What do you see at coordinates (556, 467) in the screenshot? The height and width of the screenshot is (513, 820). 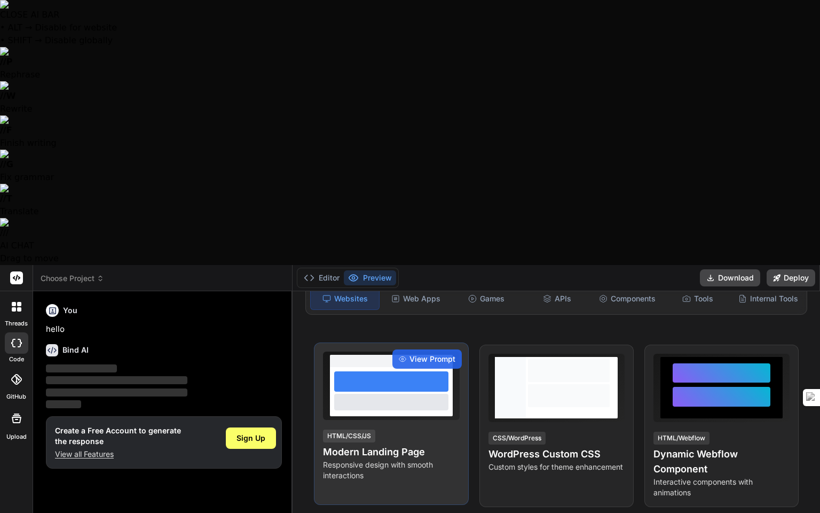 I see `p: Custom styles for theme enhancement` at bounding box center [556, 467].